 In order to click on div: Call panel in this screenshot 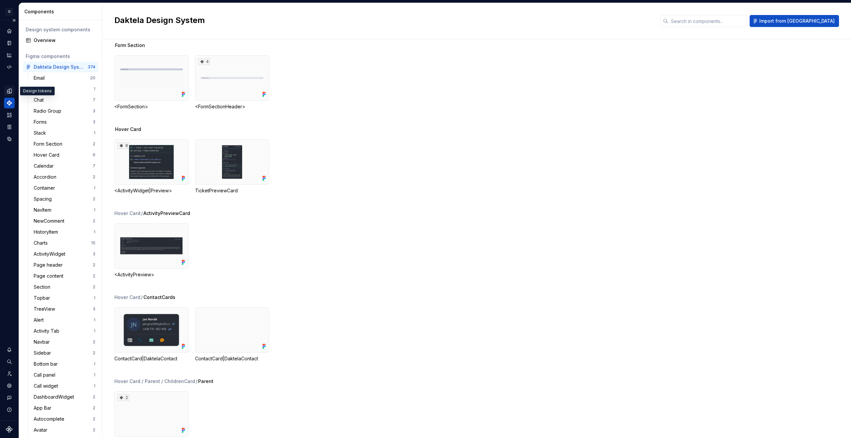, I will do `click(46, 375)`.